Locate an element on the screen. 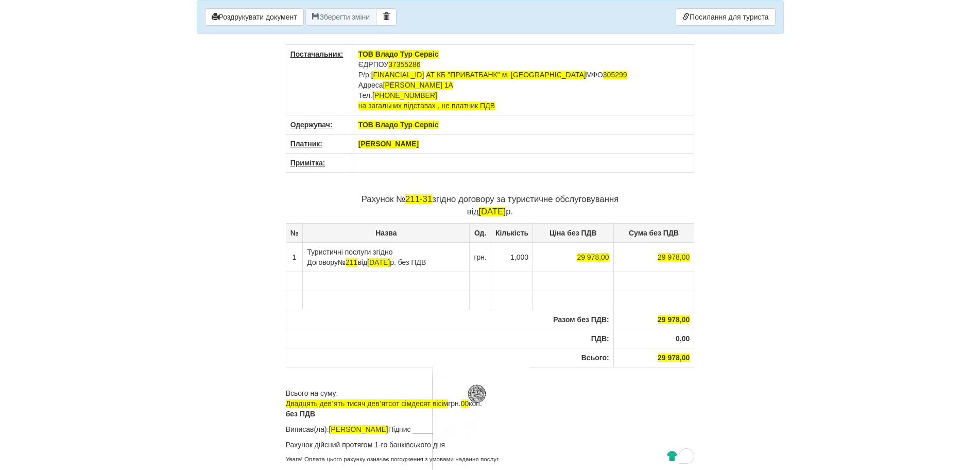 The width and height of the screenshot is (980, 470). th: Всього: is located at coordinates (450, 357).